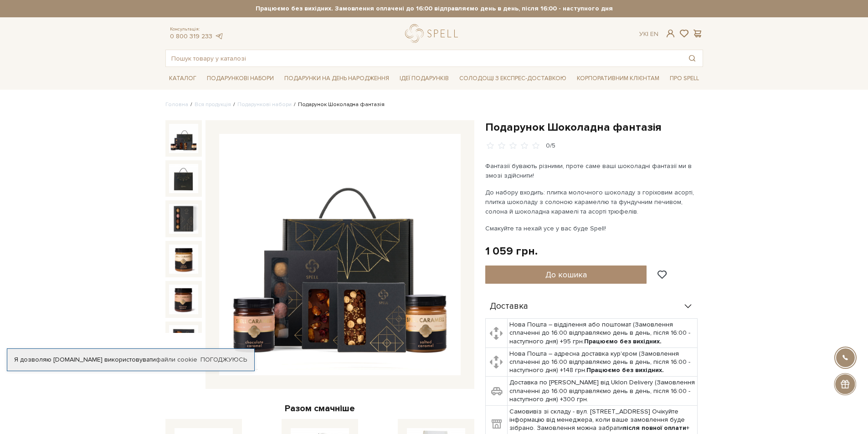  I want to click on a: Солодощі з експрес-доставкою, so click(512, 78).